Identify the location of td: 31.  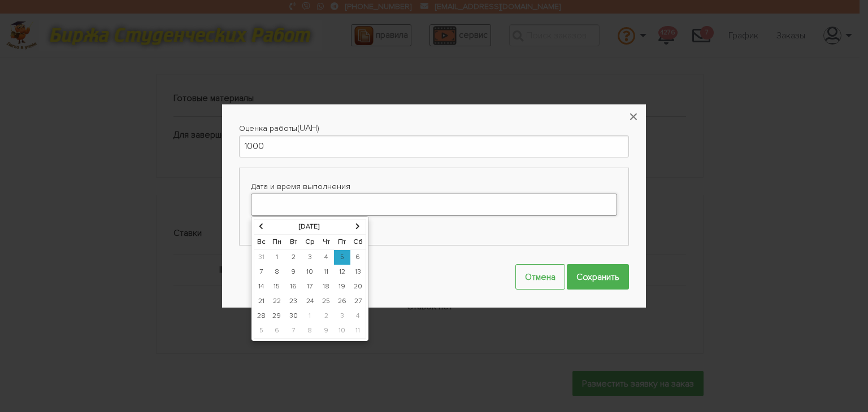
(261, 258).